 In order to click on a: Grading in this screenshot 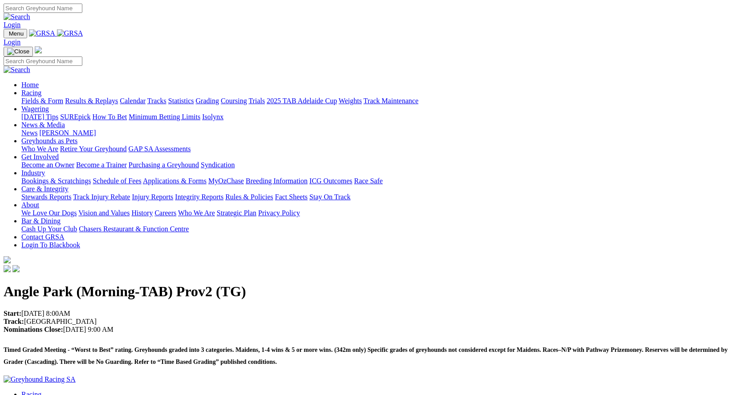, I will do `click(208, 101)`.